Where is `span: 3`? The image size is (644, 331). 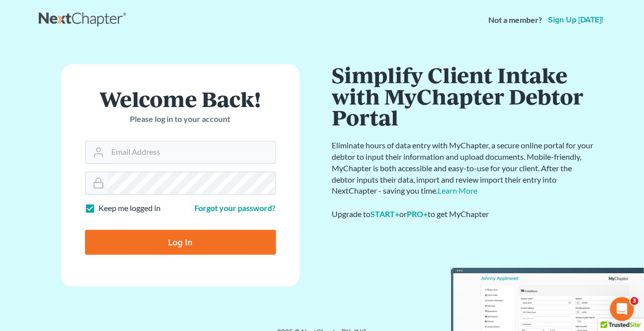
span: 3 is located at coordinates (635, 301).